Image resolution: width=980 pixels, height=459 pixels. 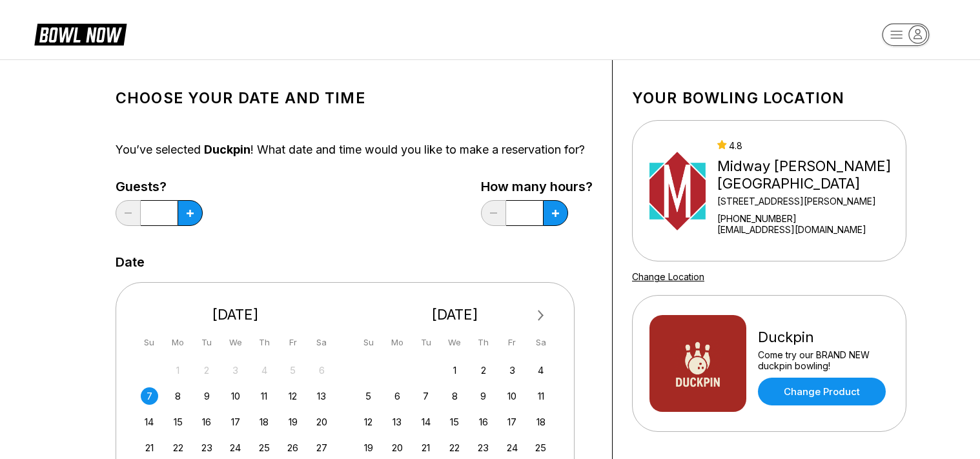 I want to click on div: Come try our BRAND NEW duckpin bowling!, so click(x=823, y=360).